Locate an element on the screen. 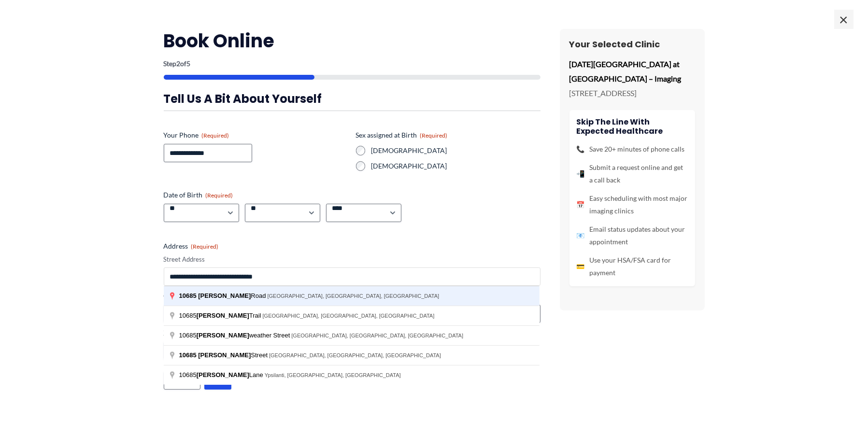 This screenshot has width=868, height=434. span: 10685 Lane is located at coordinates (222, 375).